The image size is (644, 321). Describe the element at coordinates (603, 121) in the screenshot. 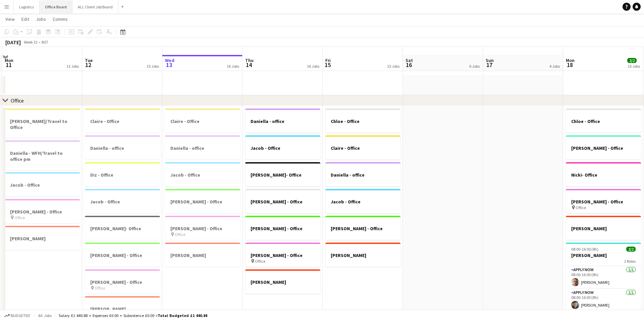

I see `app-job-card: Chloe - Office` at that location.